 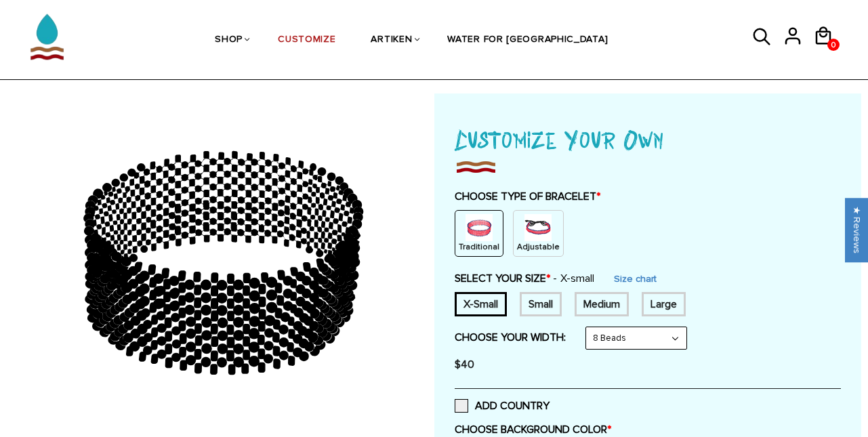 I want to click on a: 0, so click(x=833, y=44).